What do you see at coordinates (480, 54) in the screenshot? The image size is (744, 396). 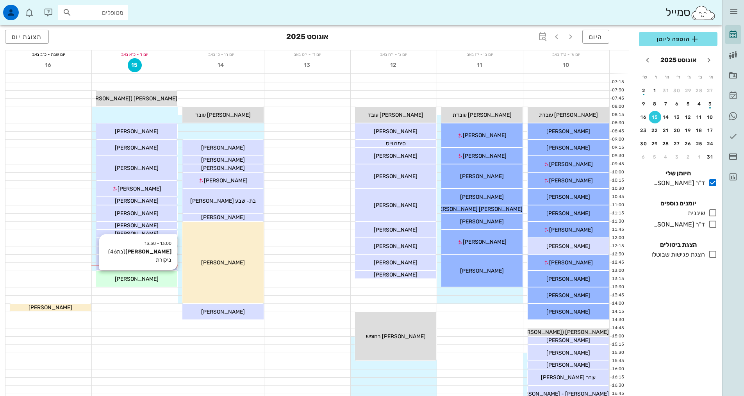 I see `div: יום ב׳ - י״ז באב` at bounding box center [480, 54].